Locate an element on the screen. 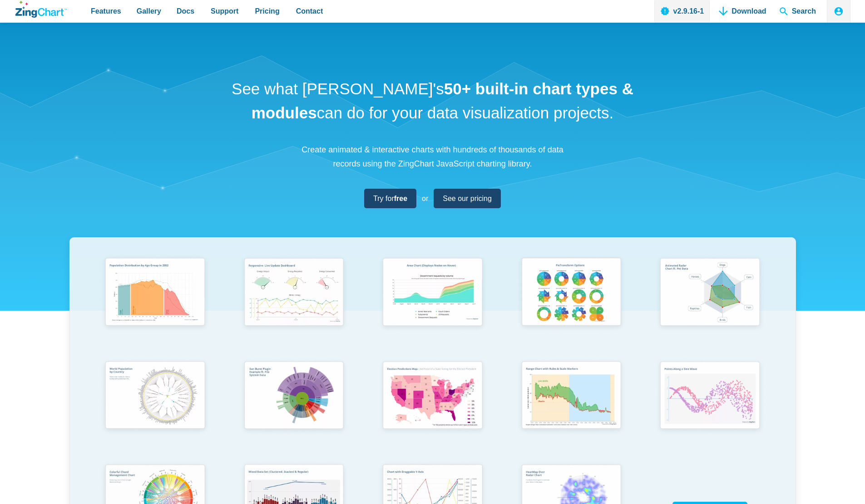  a: Sun Burst Plugin Example ft. File System Data is located at coordinates (294, 409).